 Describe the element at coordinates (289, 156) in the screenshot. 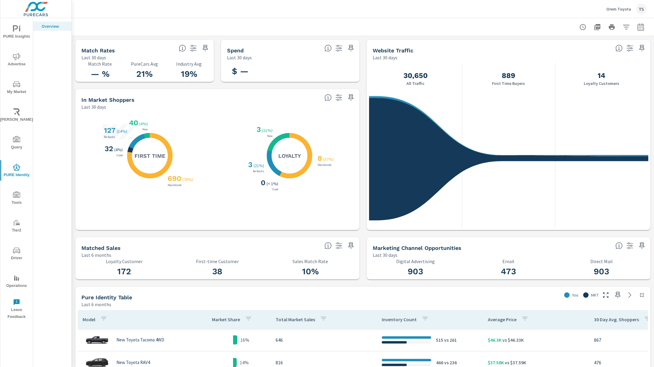

I see `h5: Loyalty` at that location.